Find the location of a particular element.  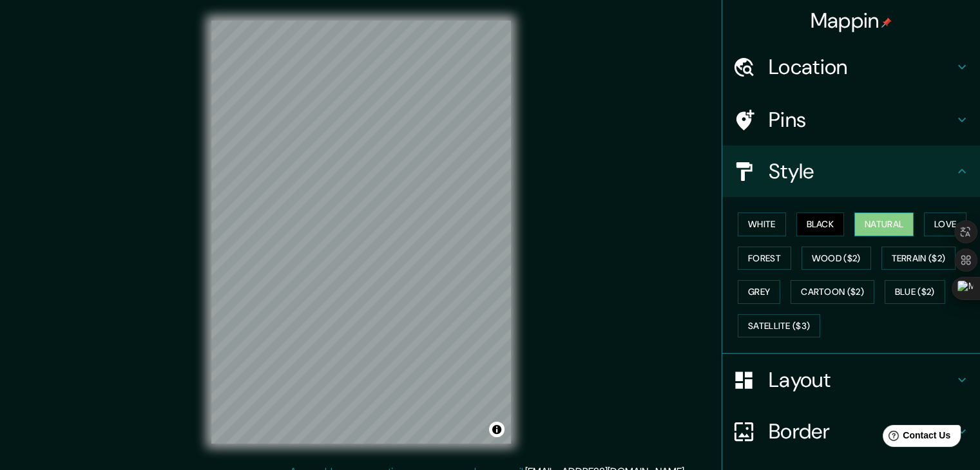

h4: Location is located at coordinates (861, 67).